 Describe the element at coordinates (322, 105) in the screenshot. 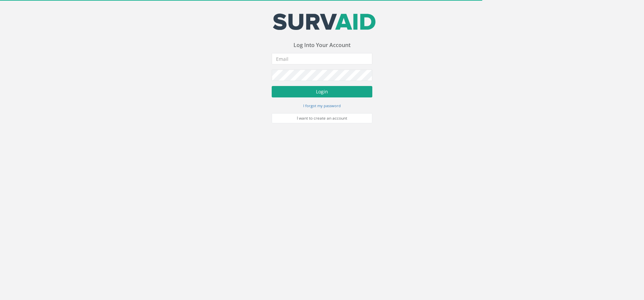

I see `a: I forgot my password` at that location.